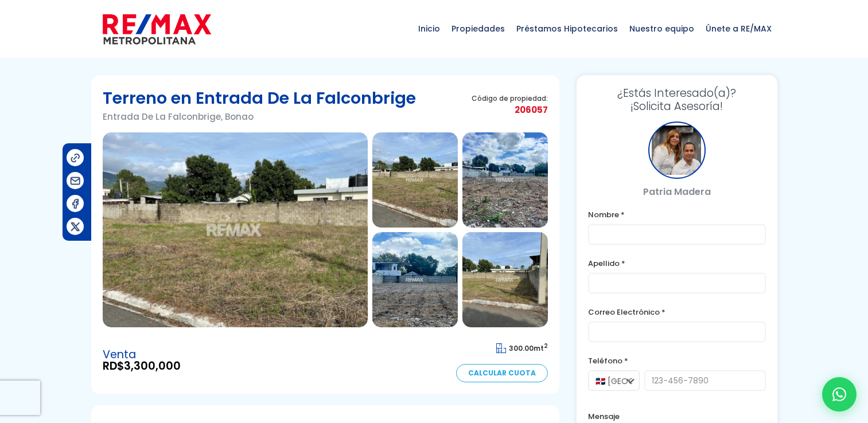  I want to click on p: Entrada De La Falconbrige, Bonao, so click(259, 117).